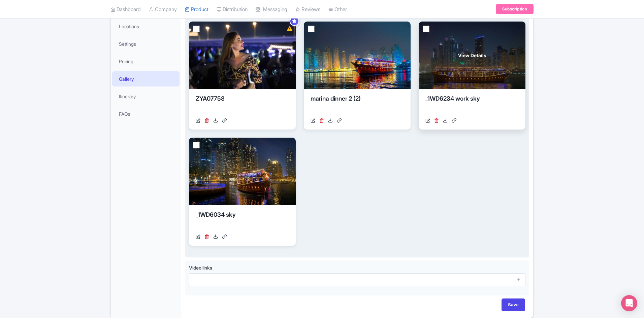  Describe the element at coordinates (629, 303) in the screenshot. I see `div: Open Intercom Messenger` at that location.